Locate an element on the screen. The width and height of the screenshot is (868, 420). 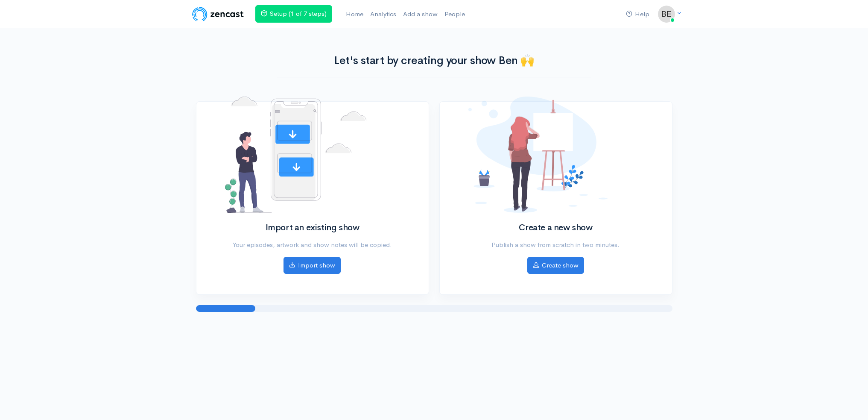
h1: Let's start by creating your show Ben 🙌 is located at coordinates (434, 60).